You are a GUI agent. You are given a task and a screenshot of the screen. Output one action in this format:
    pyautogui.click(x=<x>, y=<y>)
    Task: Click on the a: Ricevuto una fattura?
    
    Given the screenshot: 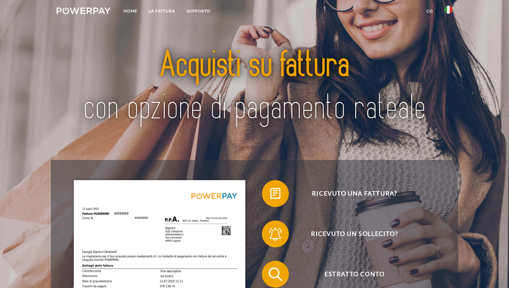 What is the action you would take?
    pyautogui.click(x=349, y=194)
    